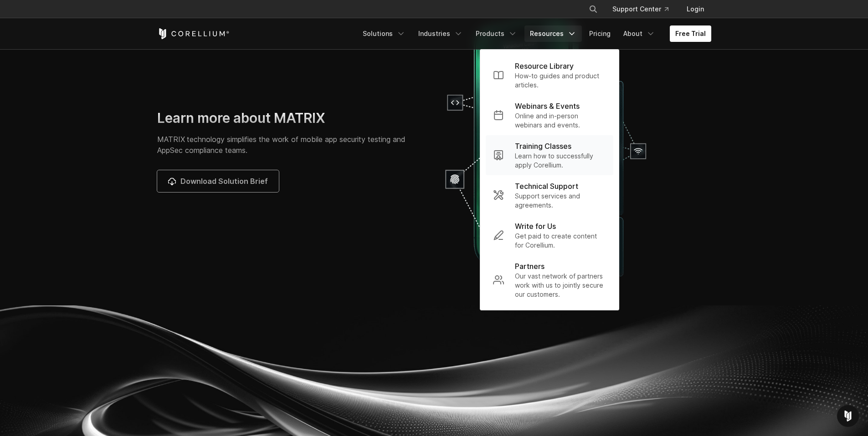 The image size is (868, 436). Describe the element at coordinates (560, 161) in the screenshot. I see `p: Learn how to successfully apply Corellium.` at that location.